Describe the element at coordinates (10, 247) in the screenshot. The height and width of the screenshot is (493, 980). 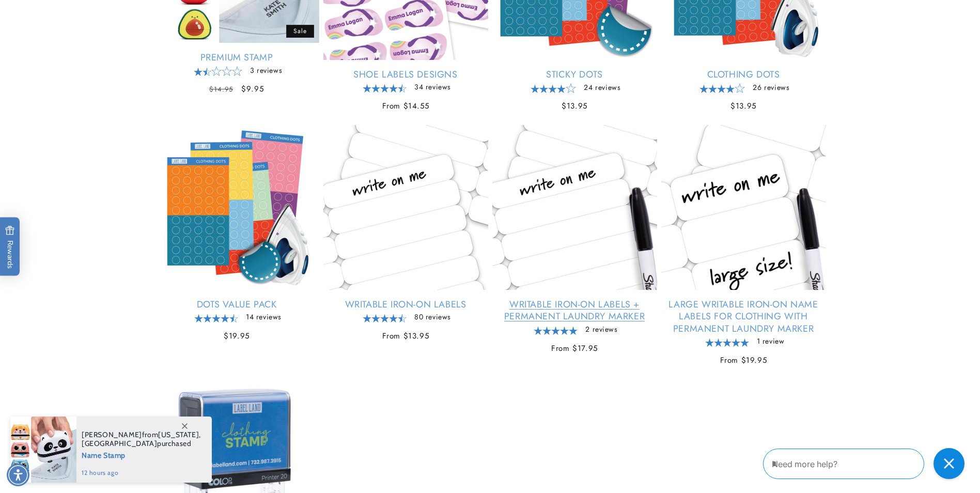
I see `span: Rewards` at that location.